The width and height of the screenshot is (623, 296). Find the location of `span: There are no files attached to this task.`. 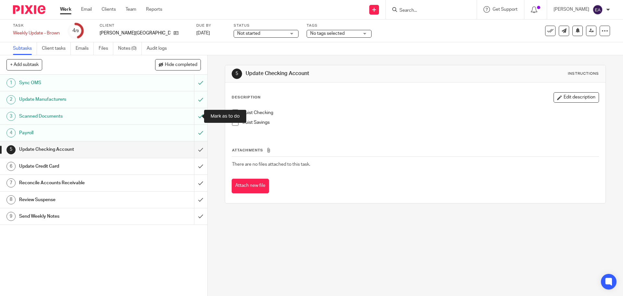

span: There are no files attached to this task. is located at coordinates (271, 164).